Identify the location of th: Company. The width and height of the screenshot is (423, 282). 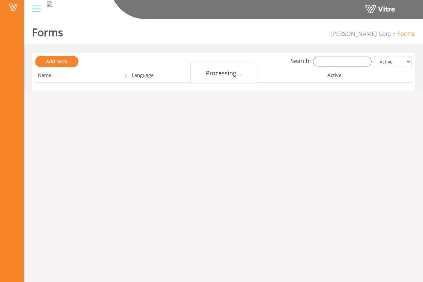
(276, 76).